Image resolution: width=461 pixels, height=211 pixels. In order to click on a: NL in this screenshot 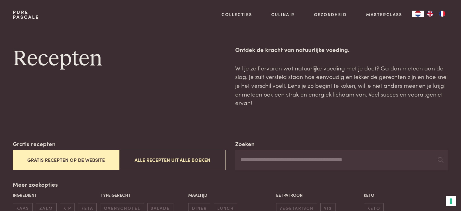, I will do `click(418, 14)`.